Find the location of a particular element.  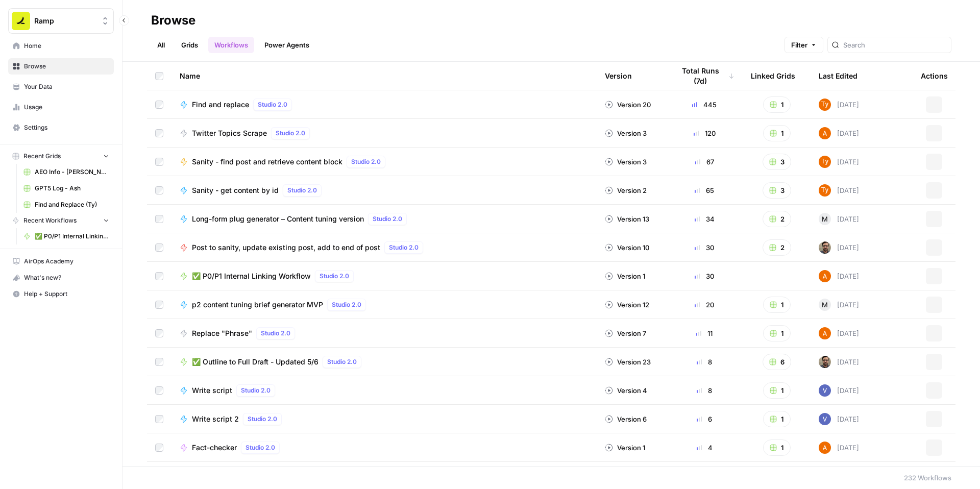

a: Write scriptStudio 2.0 is located at coordinates (384, 391).